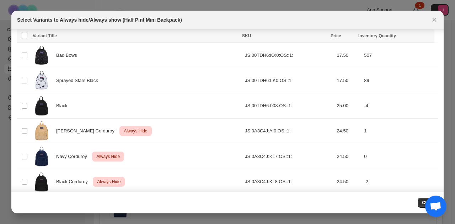 This screenshot has width=455, height=224. I want to click on img: TDH6_KL8_FRONT_695d55d4-4f5e-4da1-a540-d245e0dc4d19.png, so click(42, 182).